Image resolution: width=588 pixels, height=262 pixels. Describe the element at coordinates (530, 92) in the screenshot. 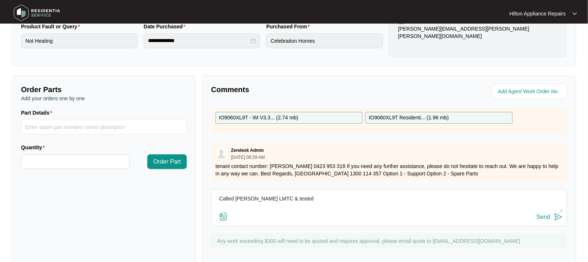

I see `input: Add Agent Work Order No.` at that location.